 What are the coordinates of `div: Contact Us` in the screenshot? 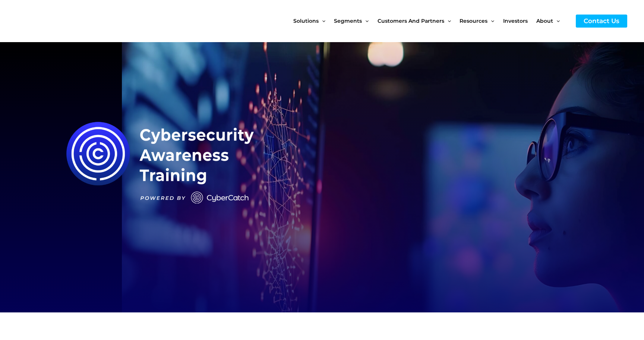 It's located at (601, 21).